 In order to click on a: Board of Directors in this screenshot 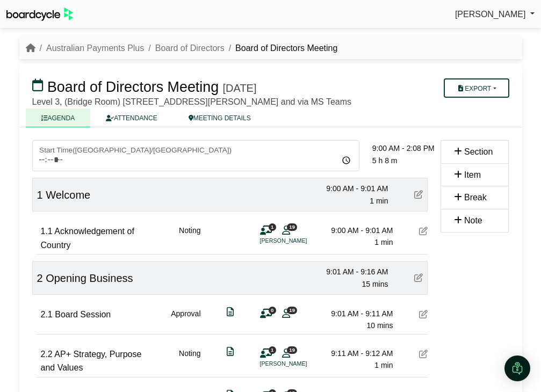, I will do `click(190, 48)`.